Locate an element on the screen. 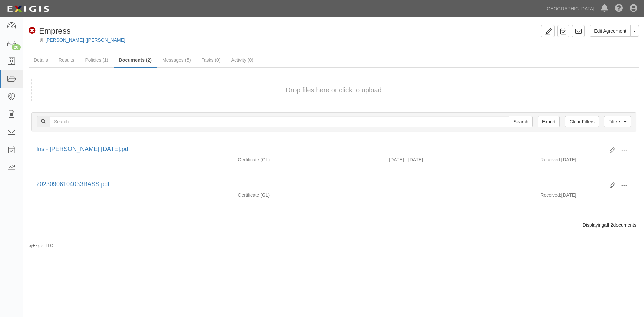  a: Export is located at coordinates (549, 122).